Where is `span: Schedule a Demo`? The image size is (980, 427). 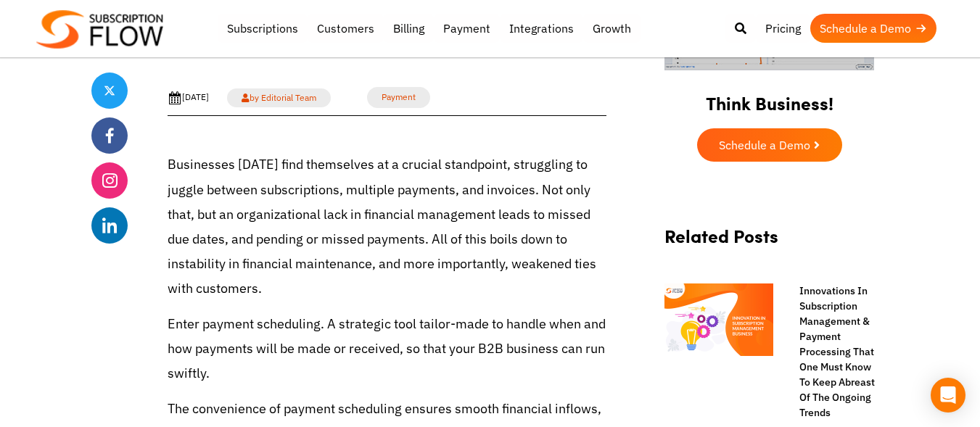
span: Schedule a Demo is located at coordinates (764, 145).